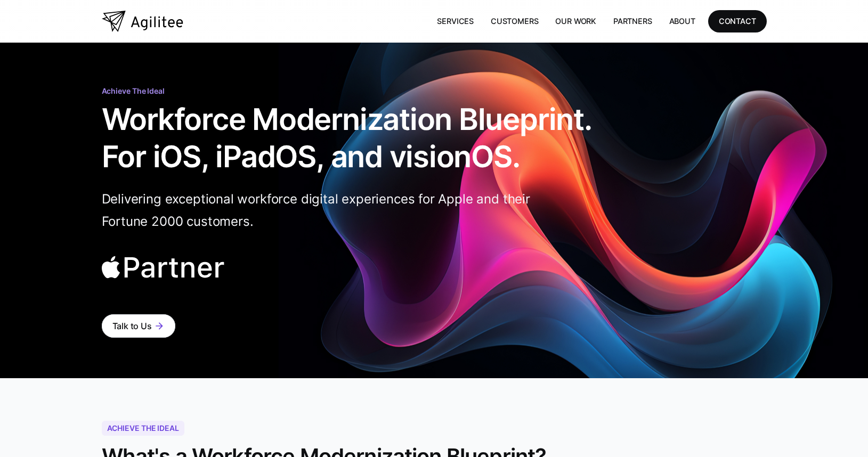 The image size is (868, 457). What do you see at coordinates (632, 21) in the screenshot?
I see `a: Partners` at bounding box center [632, 21].